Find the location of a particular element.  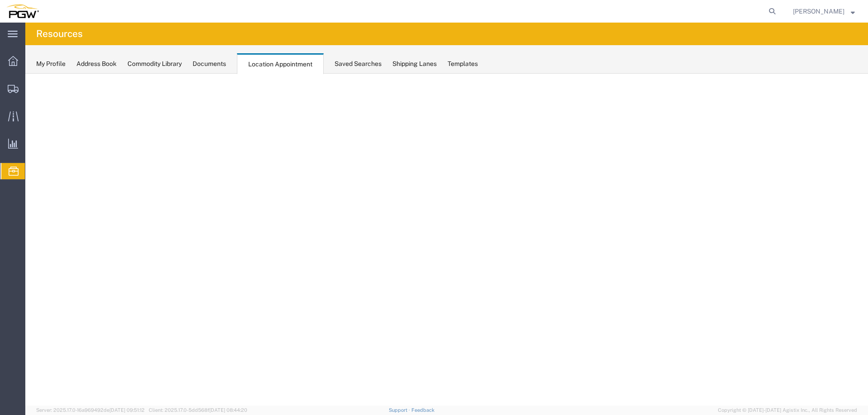

h4: Resources is located at coordinates (59, 34).